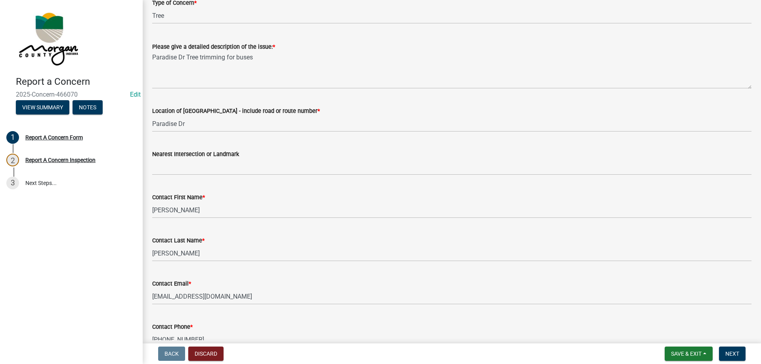  Describe the element at coordinates (178, 198) in the screenshot. I see `label: Contact First Name` at that location.